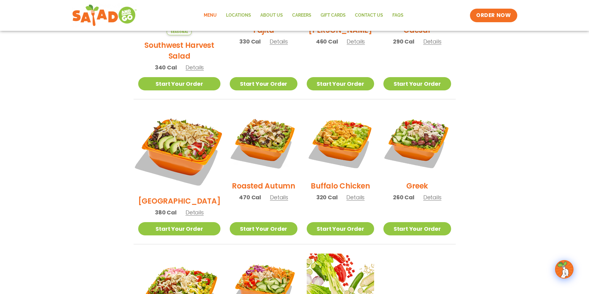 Image resolution: width=589 pixels, height=294 pixels. Describe the element at coordinates (271, 15) in the screenshot. I see `a: About Us` at that location.